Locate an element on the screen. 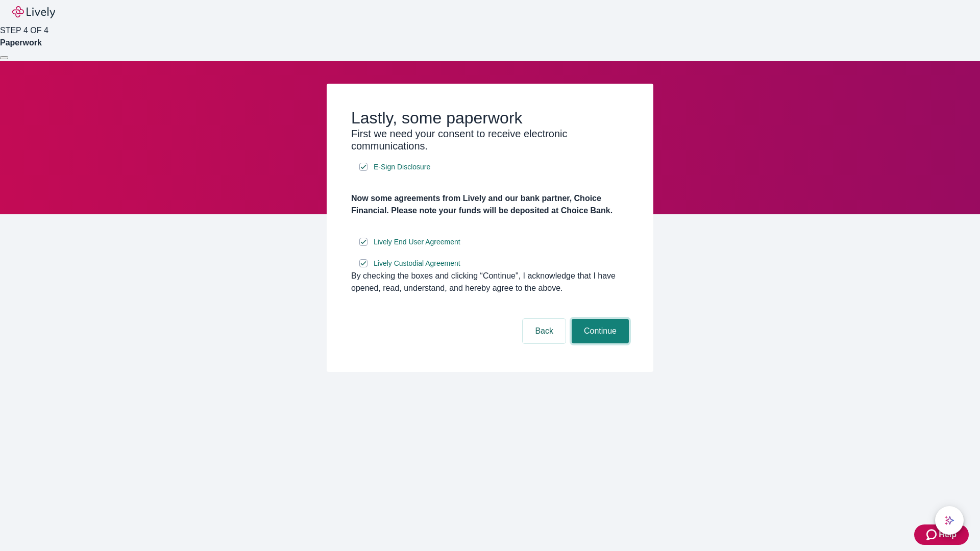 This screenshot has height=551, width=980. span: E-Sign Disclosure is located at coordinates (402, 167).